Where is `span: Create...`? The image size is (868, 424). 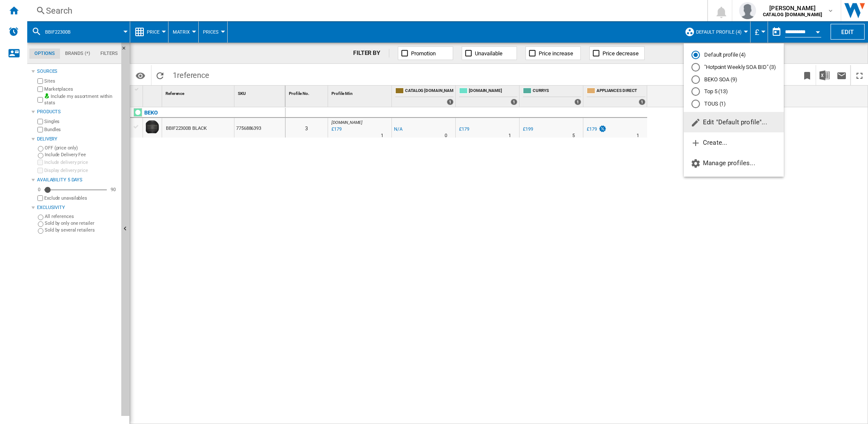
span: Create... is located at coordinates (709, 143).